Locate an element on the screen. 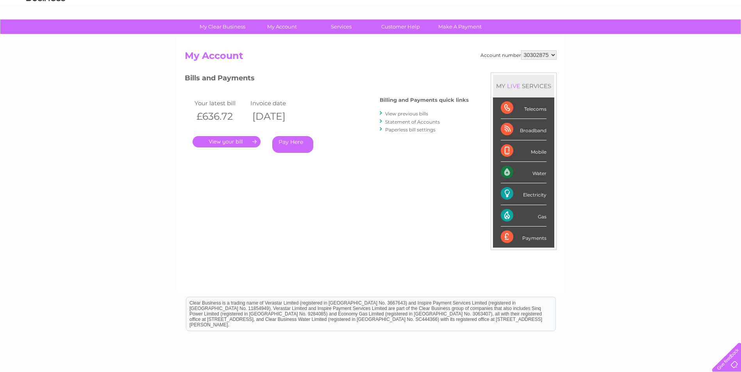 This screenshot has height=372, width=741. a: Make A Payment is located at coordinates (460, 27).